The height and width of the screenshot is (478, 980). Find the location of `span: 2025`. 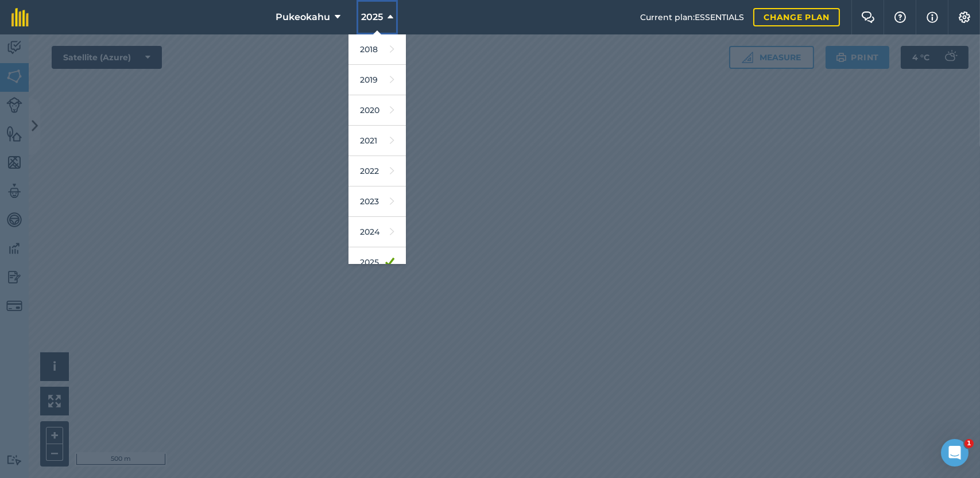

span: 2025 is located at coordinates (372, 17).